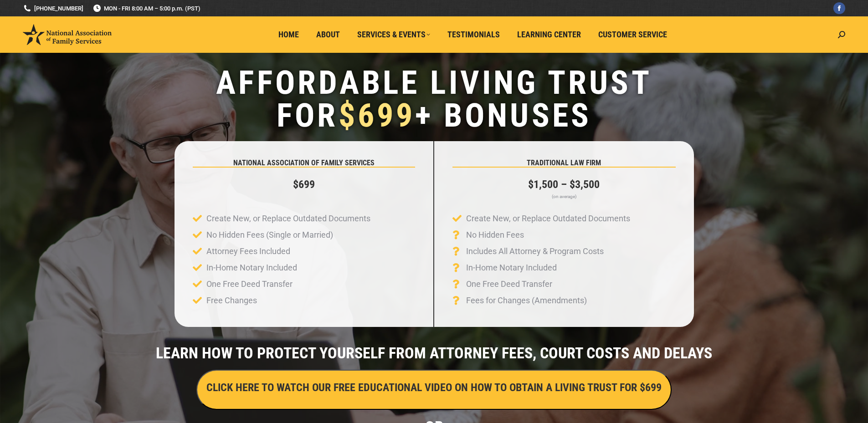  Describe the element at coordinates (494, 235) in the screenshot. I see `span: No Hidden Fees` at that location.